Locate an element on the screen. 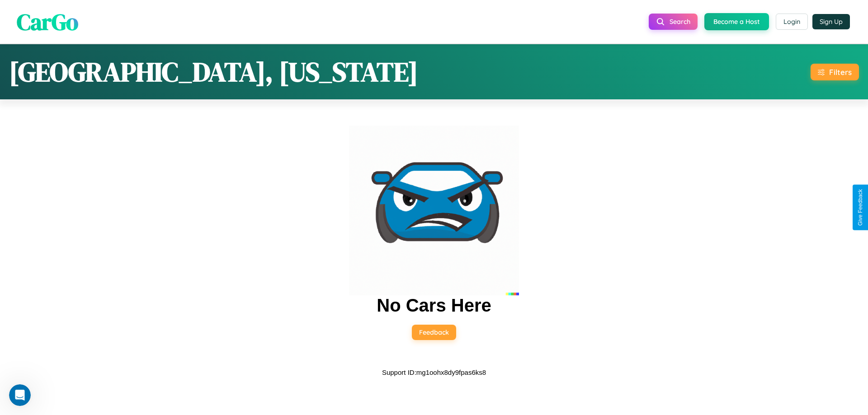 This screenshot has height=415, width=868. button: Login is located at coordinates (792, 22).